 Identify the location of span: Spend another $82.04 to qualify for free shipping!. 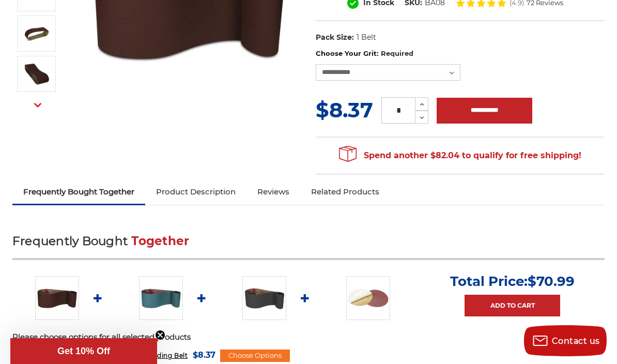
(460, 155).